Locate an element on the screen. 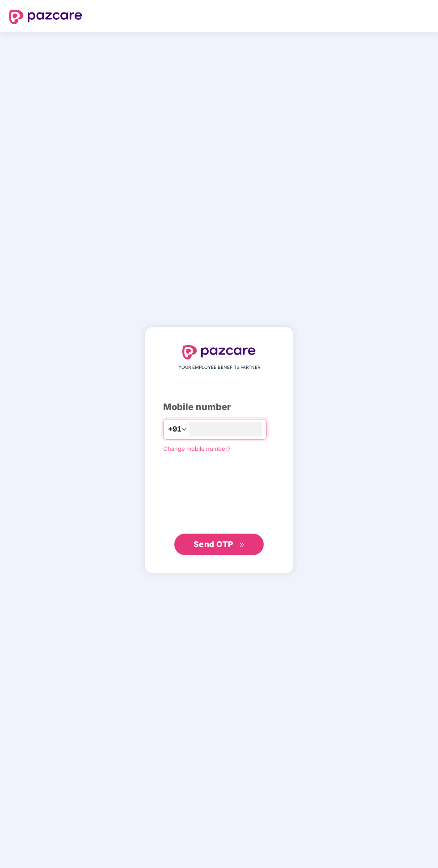 Image resolution: width=438 pixels, height=868 pixels. a: Change mobile number? is located at coordinates (197, 449).